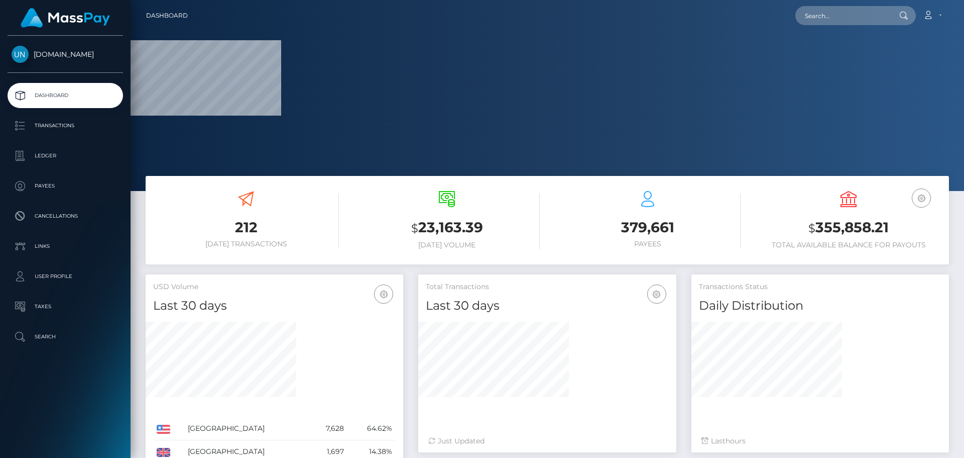 This screenshot has height=458, width=964. What do you see at coordinates (65, 156) in the screenshot?
I see `a: Ledger` at bounding box center [65, 156].